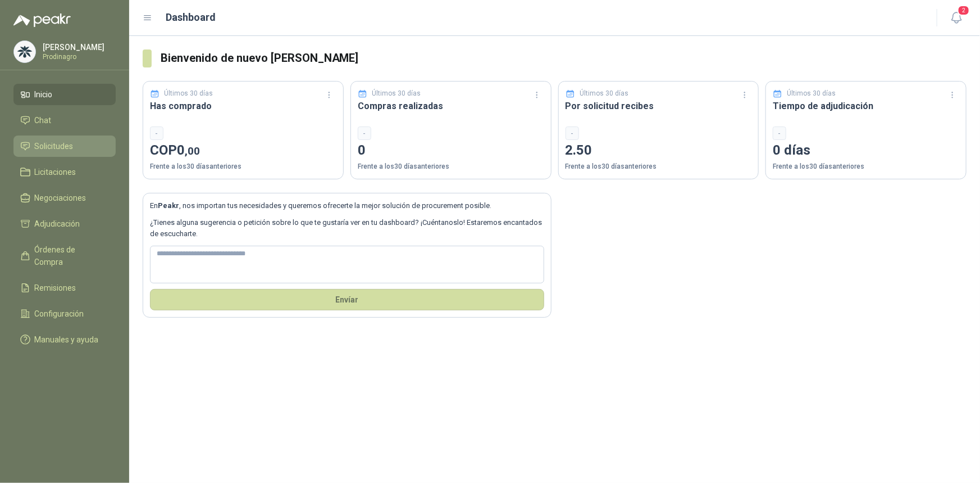 This screenshot has height=483, width=980. What do you see at coordinates (659, 105) in the screenshot?
I see `h3: Por solicitud recibes` at bounding box center [659, 105].